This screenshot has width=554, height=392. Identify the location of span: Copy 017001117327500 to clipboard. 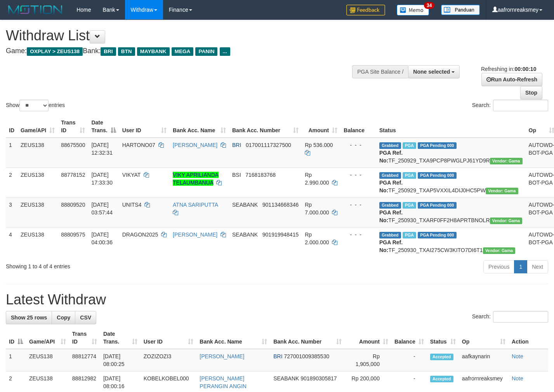
(268, 145).